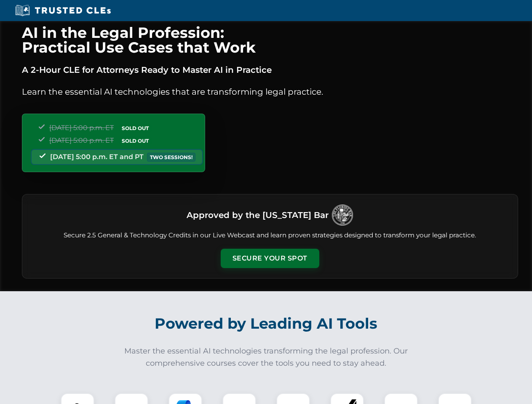 This screenshot has width=532, height=404. Describe the element at coordinates (270, 40) in the screenshot. I see `h1: AI in the Legal Profession: Practical Use Cases that Work` at that location.